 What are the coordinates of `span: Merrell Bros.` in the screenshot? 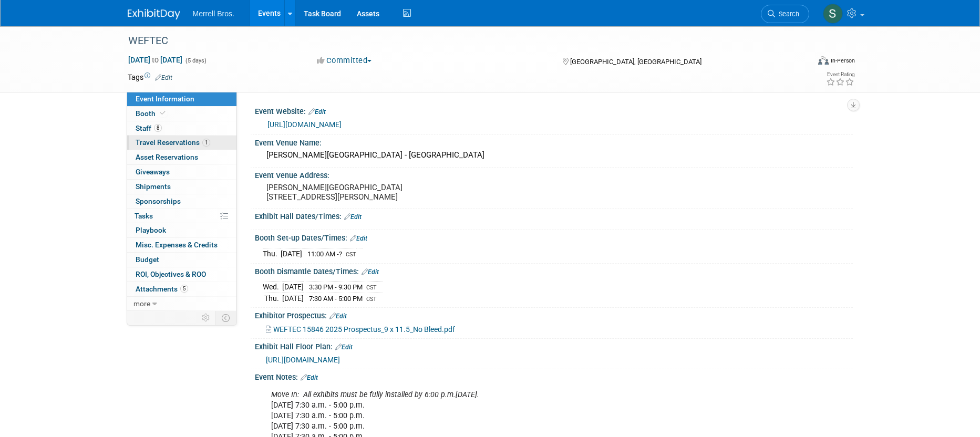 It's located at (213, 14).